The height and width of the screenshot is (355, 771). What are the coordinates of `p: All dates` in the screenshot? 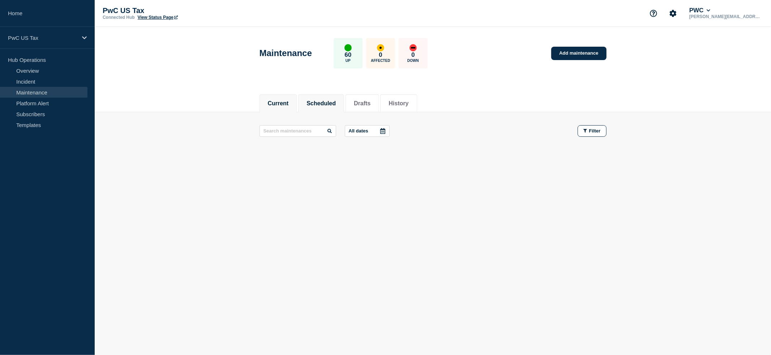 It's located at (359, 131).